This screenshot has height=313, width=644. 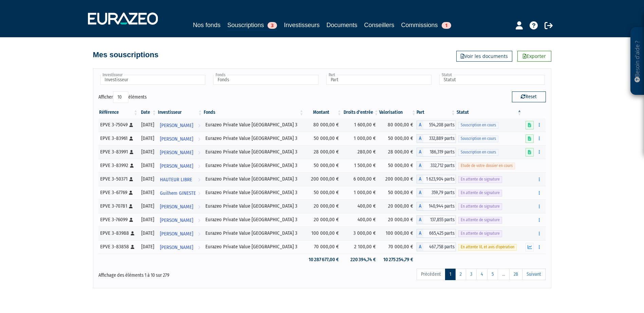 I want to click on span: Etude de votre dossier en cours, so click(x=487, y=166).